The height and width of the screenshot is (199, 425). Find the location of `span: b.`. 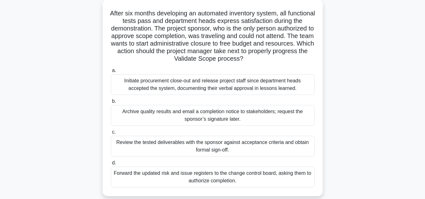

span: b. is located at coordinates (114, 101).